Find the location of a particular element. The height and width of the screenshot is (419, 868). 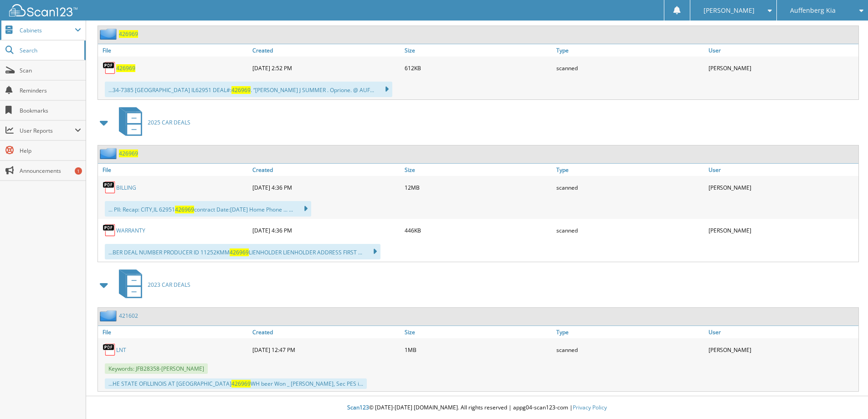

a: WARRANTY is located at coordinates (131, 230).